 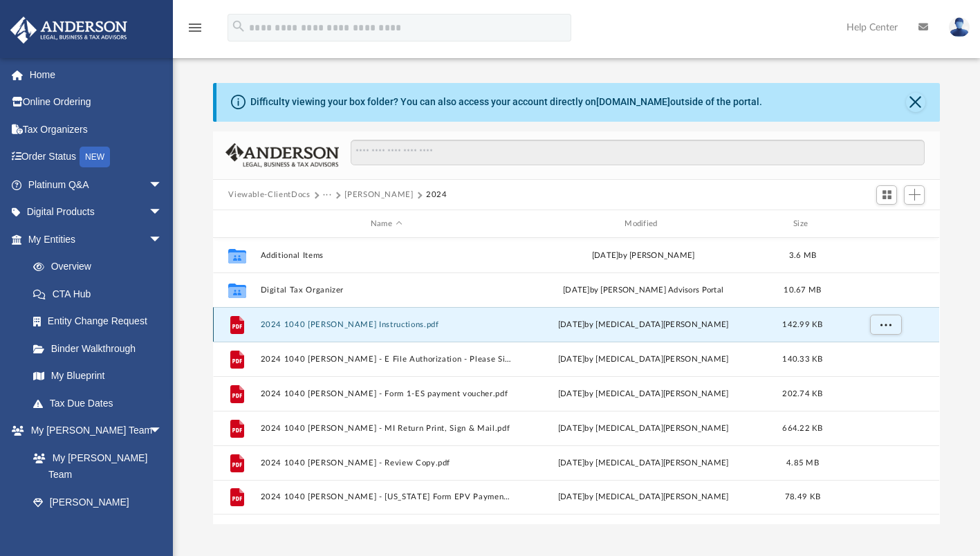 What do you see at coordinates (101, 403) in the screenshot?
I see `a: Tax Due Dates` at bounding box center [101, 403].